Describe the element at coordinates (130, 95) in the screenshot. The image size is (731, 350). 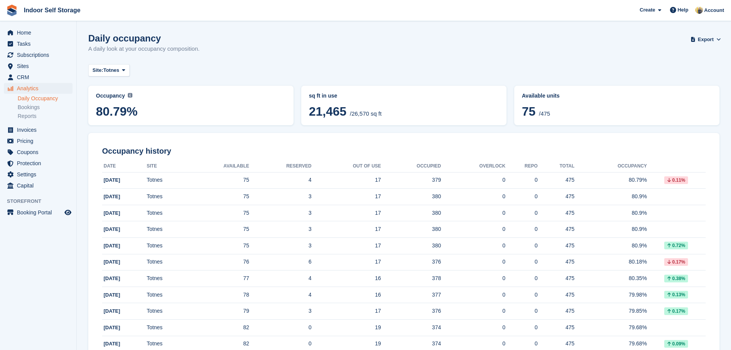
I see `img: icon-info-grey-7440780725fd019a000dd9b08b2336e03edf1995a4989e88bcd33f0948082b44.svg` at that location.